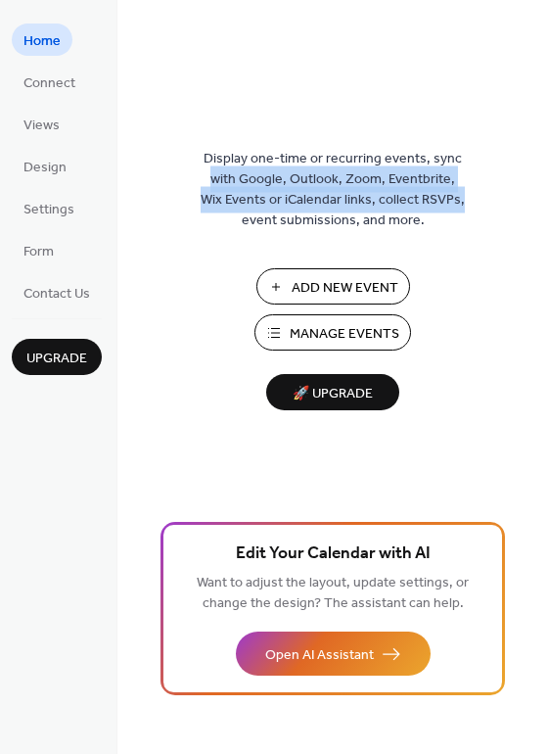  I want to click on span: Contact Us, so click(57, 294).